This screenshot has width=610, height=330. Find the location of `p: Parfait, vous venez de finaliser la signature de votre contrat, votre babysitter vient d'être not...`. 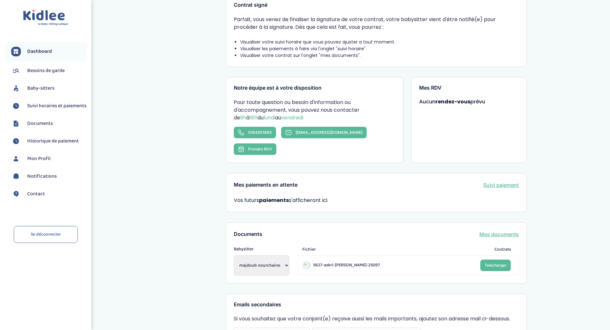

p: Parfait, vous venez de finaliser la signature de votre contrat, votre babysitter vient d'être not... is located at coordinates (376, 23).